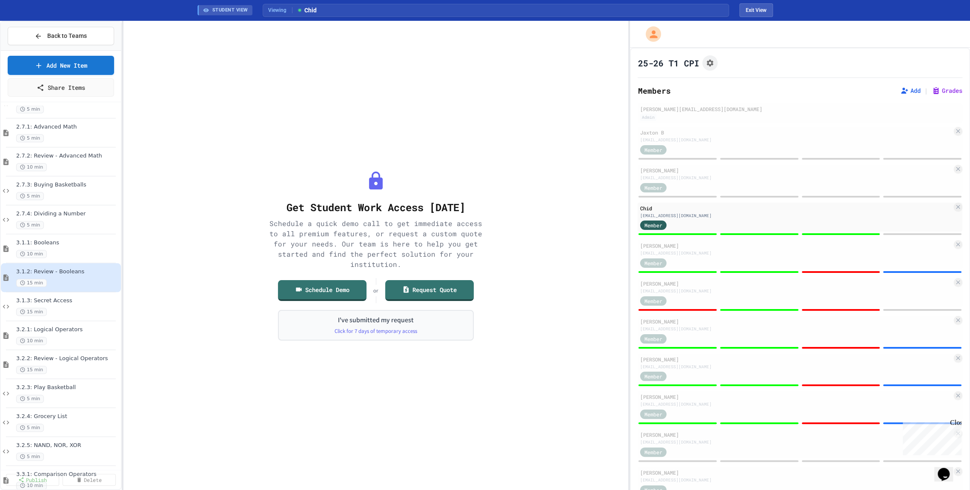 This screenshot has width=970, height=490. I want to click on span: 3.2.3: Play Basketball, so click(68, 387).